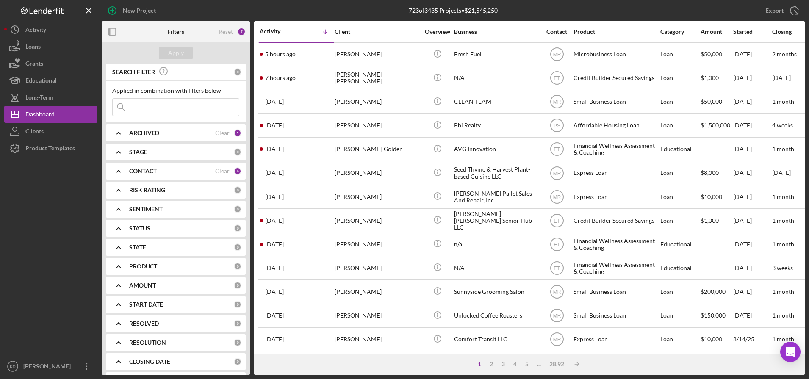 The height and width of the screenshot is (379, 809). I want to click on b: ARCHIVED, so click(144, 133).